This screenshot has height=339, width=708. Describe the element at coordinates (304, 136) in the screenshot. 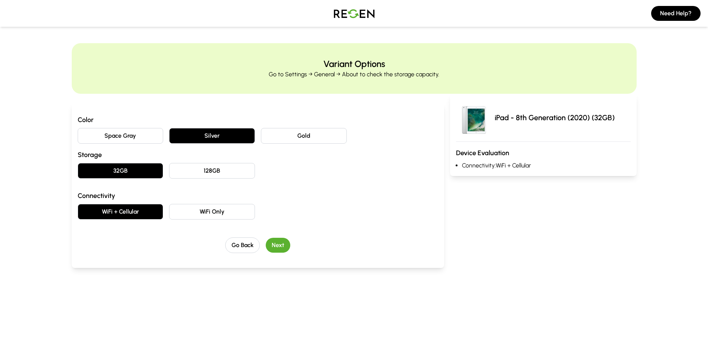

I see `button: Gold` at that location.